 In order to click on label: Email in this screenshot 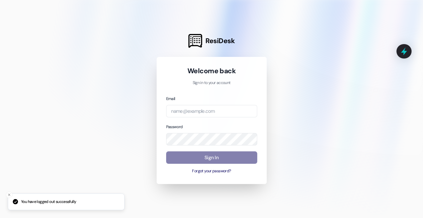, I will do `click(171, 99)`.